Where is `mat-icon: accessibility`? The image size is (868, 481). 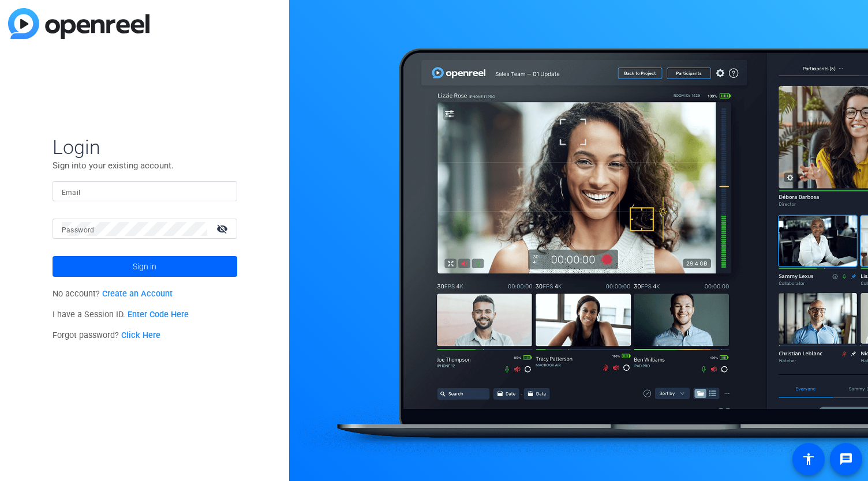
mat-icon: accessibility is located at coordinates (808, 459).